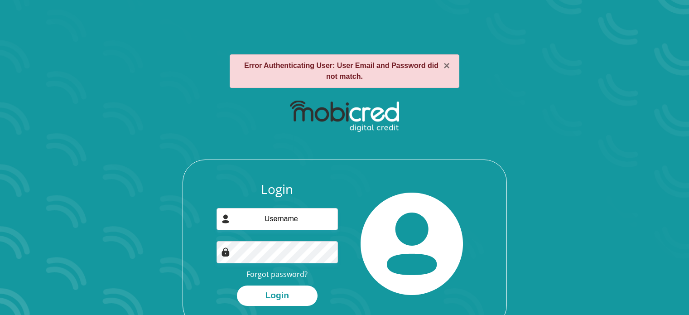  I want to click on img: mobicred logo, so click(344, 116).